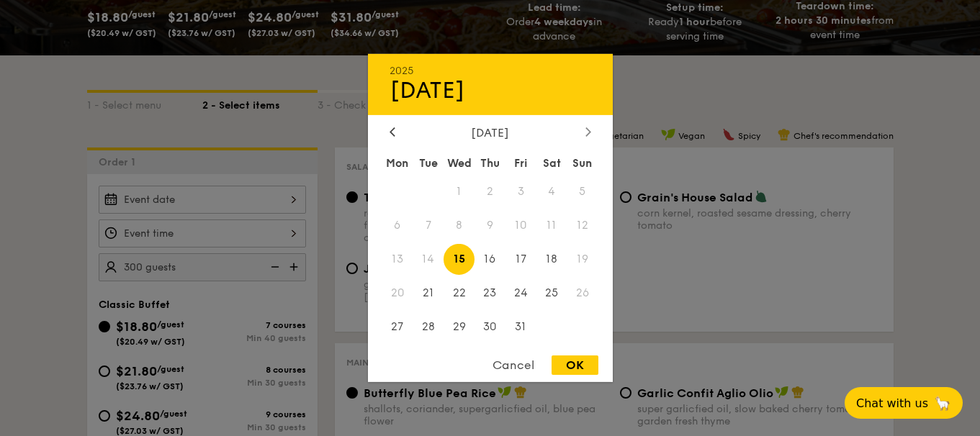 Image resolution: width=980 pixels, height=436 pixels. Describe the element at coordinates (459, 292) in the screenshot. I see `span: 22` at that location.